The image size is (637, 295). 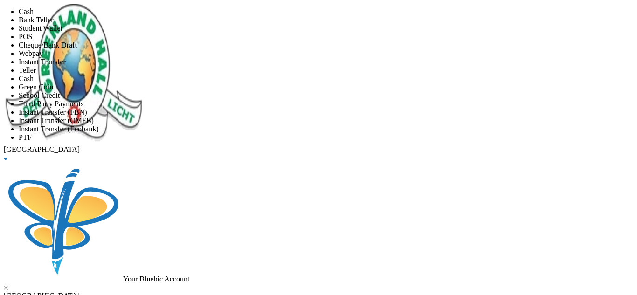 I want to click on span: Student Wallet, so click(x=41, y=28).